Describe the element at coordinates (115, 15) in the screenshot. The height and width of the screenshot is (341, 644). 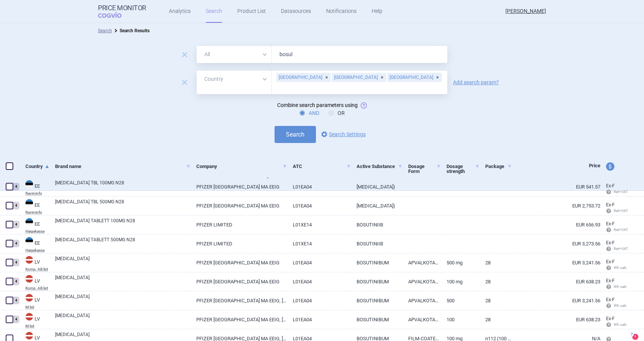
I see `span: COGVIO` at that location.